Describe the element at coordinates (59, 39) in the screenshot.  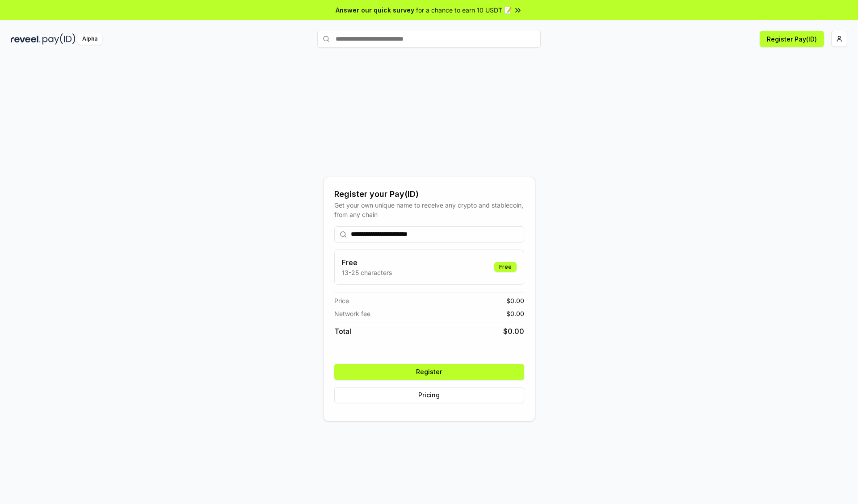
I see `img: pay_id` at that location.